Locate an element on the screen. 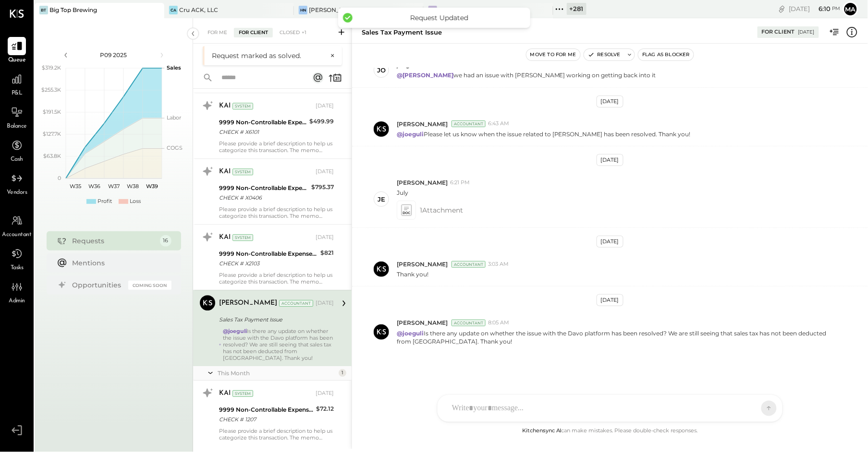 This screenshot has height=452, width=868. span: Cash is located at coordinates (17, 160).